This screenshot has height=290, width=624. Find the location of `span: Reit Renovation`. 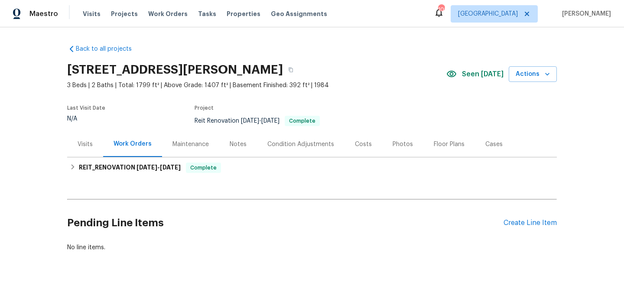

span: Reit Renovation is located at coordinates (257, 121).